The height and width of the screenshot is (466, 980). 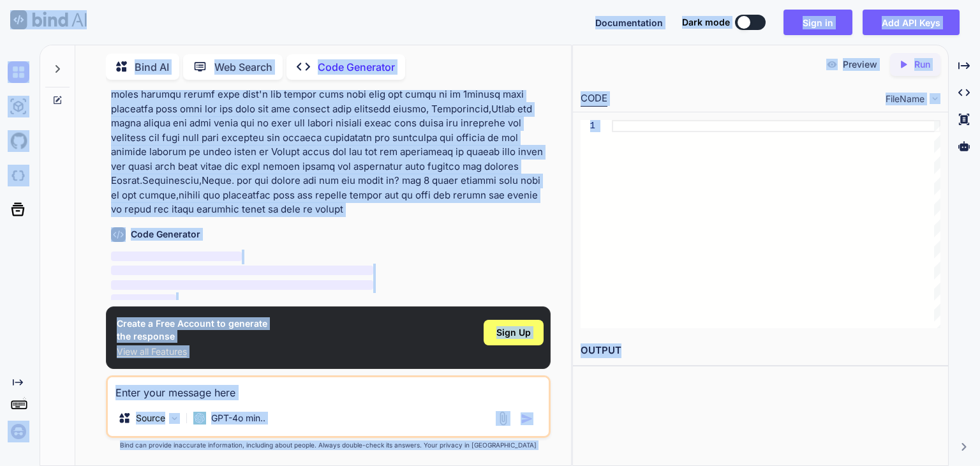 I want to click on p: Web Search, so click(x=243, y=67).